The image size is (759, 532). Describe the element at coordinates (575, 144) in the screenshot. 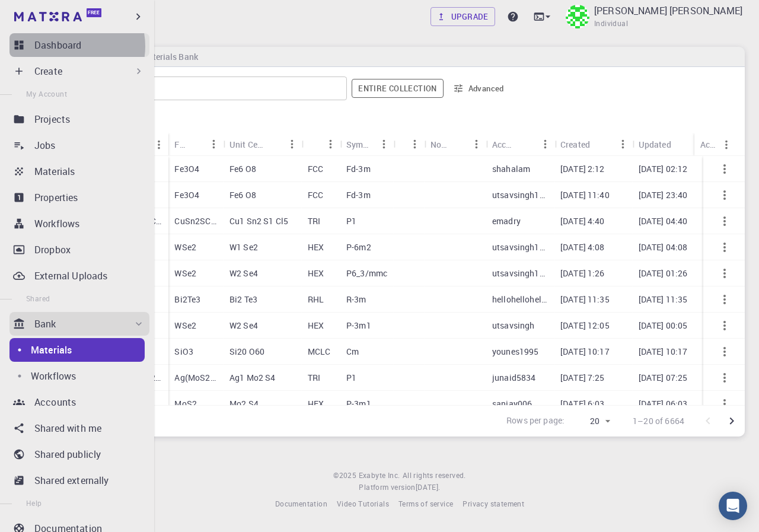

I see `div: Created` at that location.